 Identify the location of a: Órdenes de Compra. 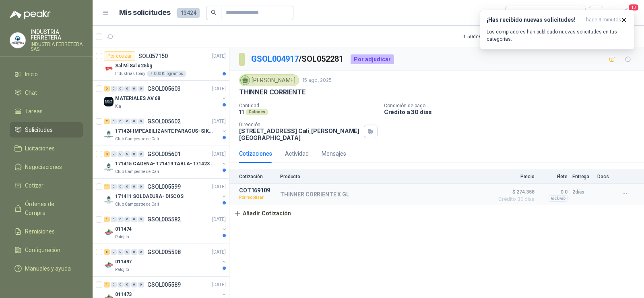
(47, 208).